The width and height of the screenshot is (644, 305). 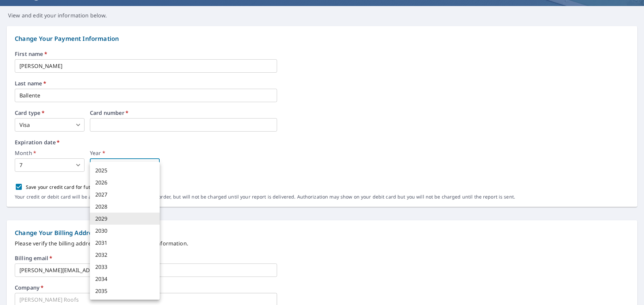 I want to click on li: 2030, so click(x=125, y=231).